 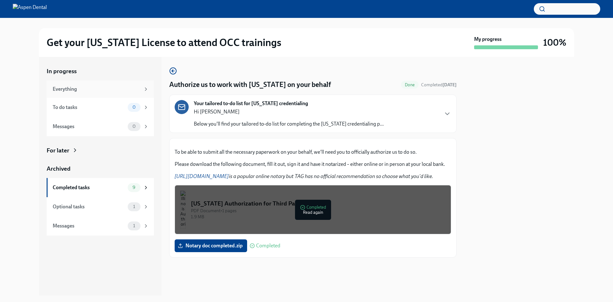 What do you see at coordinates (409, 85) in the screenshot?
I see `span: Done` at bounding box center [409, 85].